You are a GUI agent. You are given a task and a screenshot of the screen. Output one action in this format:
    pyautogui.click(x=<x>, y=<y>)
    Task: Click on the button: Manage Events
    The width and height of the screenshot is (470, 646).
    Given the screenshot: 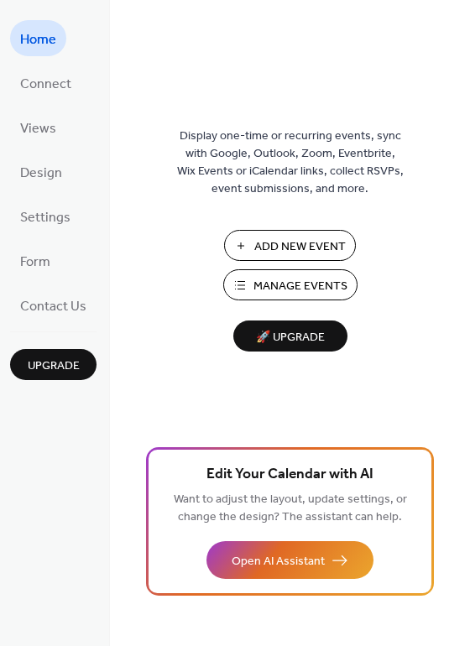 What is the action you would take?
    pyautogui.click(x=290, y=284)
    